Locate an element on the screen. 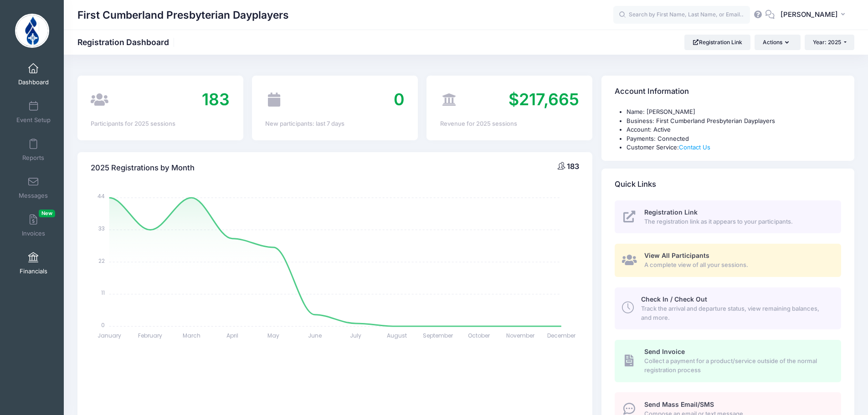 Image resolution: width=868 pixels, height=415 pixels. span: 0 is located at coordinates (399, 100).